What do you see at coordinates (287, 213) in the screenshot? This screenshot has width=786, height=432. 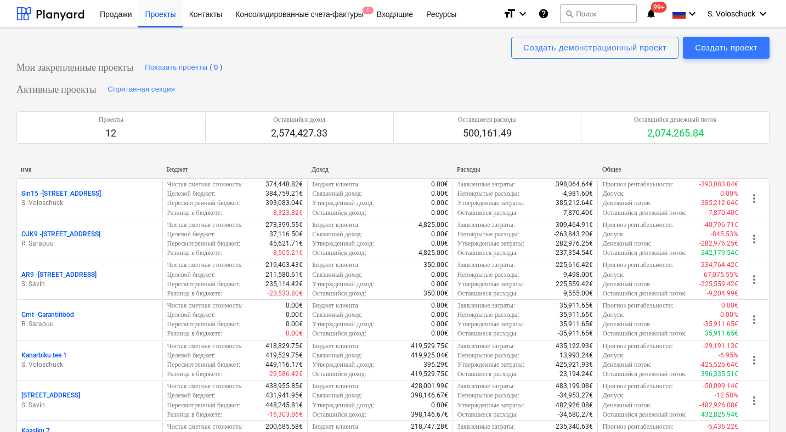 I see `p: -8,323.82€` at bounding box center [287, 213].